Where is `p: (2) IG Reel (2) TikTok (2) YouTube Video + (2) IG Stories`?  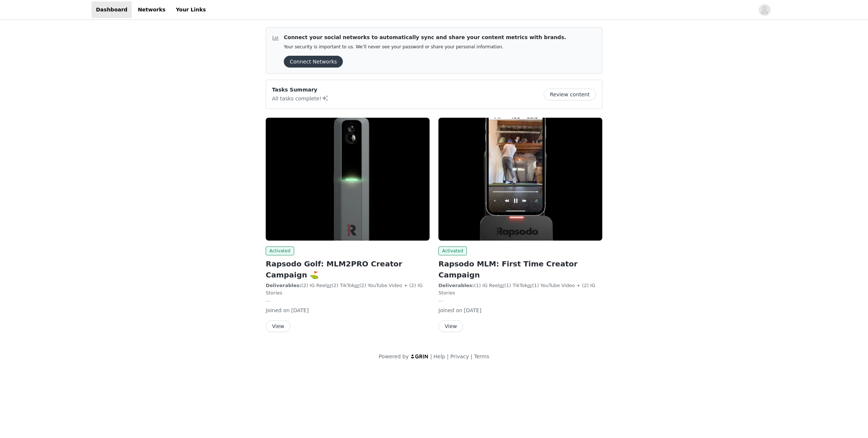
p: (2) IG Reel (2) TikTok (2) YouTube Video + (2) IG Stories is located at coordinates (348, 289).